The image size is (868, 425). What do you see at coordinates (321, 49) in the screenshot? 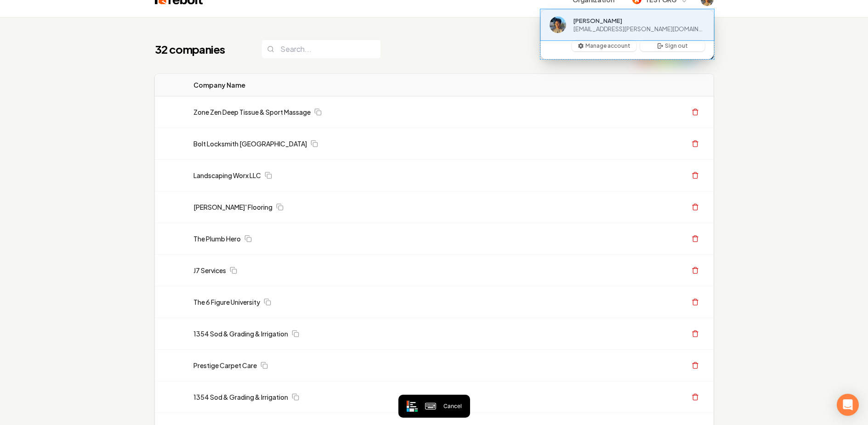
I see `input: Search...` at bounding box center [321, 49].